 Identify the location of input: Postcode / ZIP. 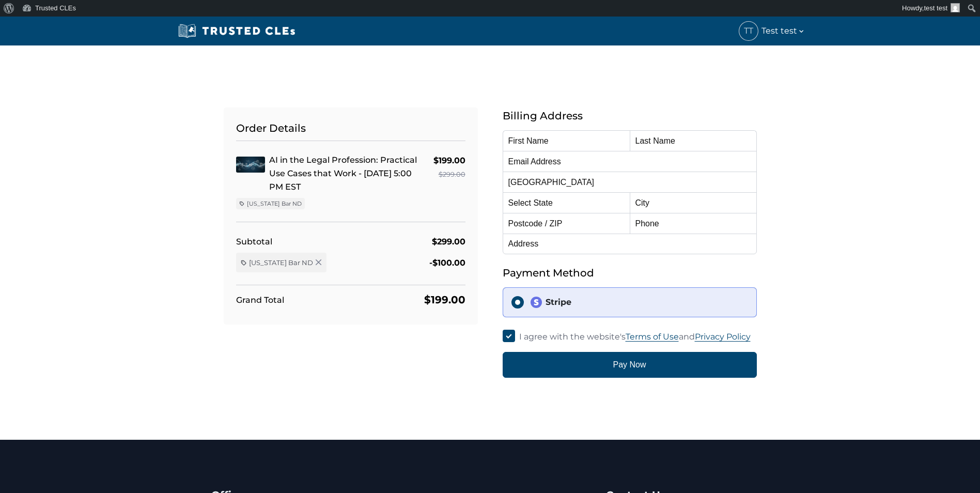
(566, 223).